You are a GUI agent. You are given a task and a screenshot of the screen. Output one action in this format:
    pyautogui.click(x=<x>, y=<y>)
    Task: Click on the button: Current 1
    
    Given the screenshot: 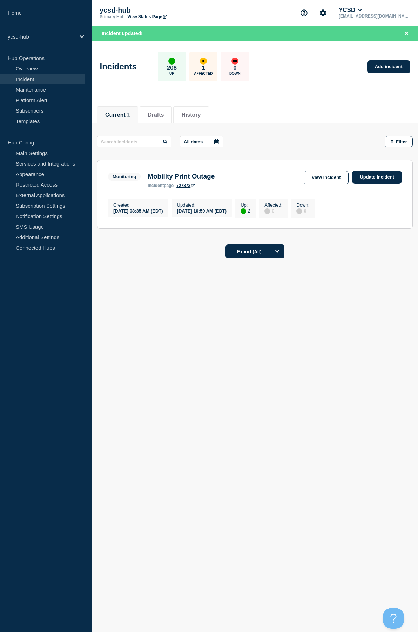 What is the action you would take?
    pyautogui.click(x=117, y=115)
    